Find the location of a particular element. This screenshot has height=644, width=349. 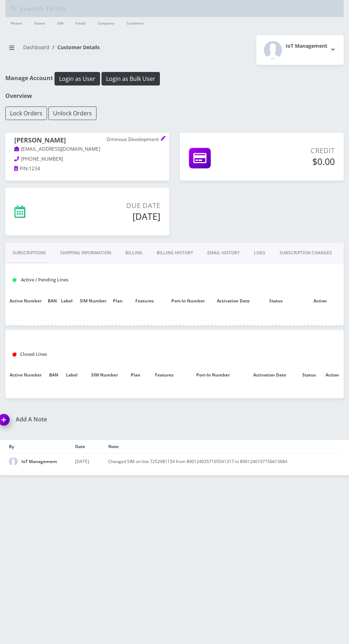

button: Unlock Orders is located at coordinates (73, 113).